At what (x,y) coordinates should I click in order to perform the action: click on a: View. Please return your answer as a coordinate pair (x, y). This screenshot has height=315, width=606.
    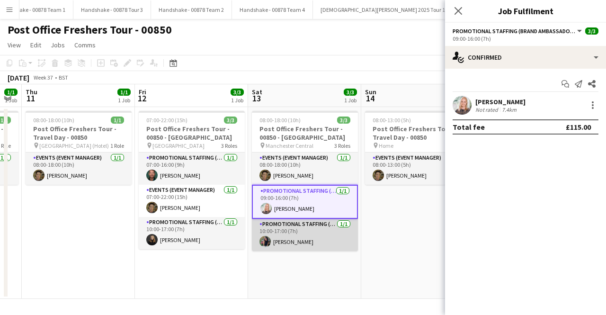
    Looking at the image, I should click on (14, 45).